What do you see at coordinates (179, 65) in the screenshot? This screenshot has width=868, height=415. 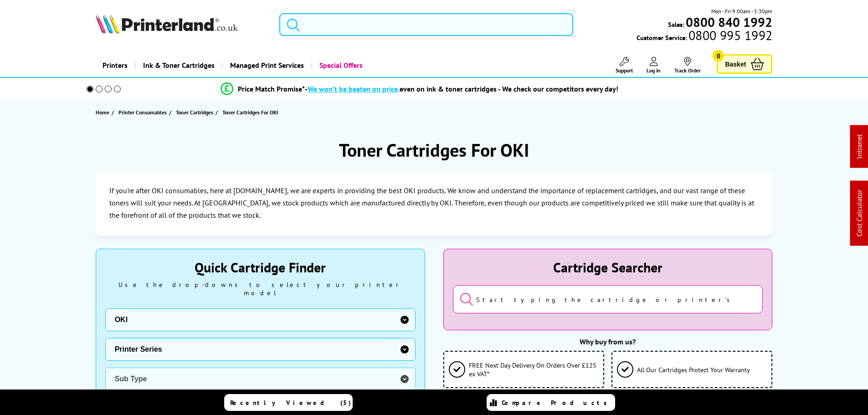 I see `span: Ink & Toner Cartridges` at bounding box center [179, 65].